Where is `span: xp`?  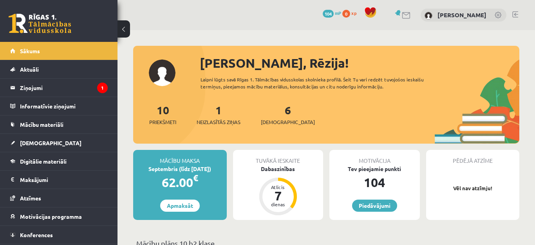
span: xp is located at coordinates (354, 13).